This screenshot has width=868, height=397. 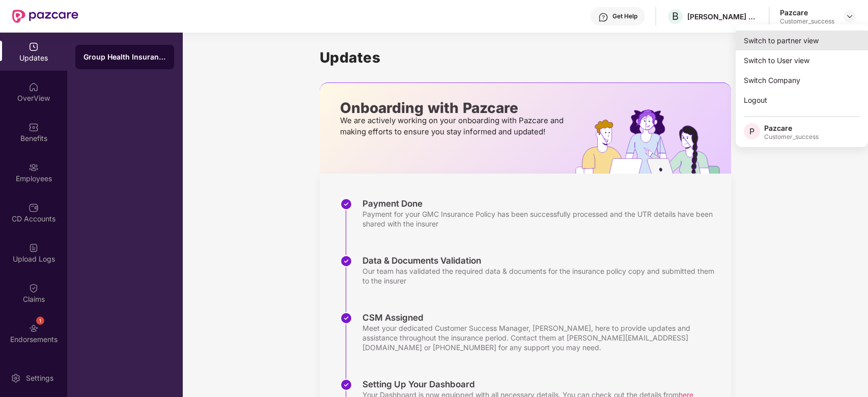 What do you see at coordinates (528, 384) in the screenshot?
I see `div: Setting Up Your Dashboard` at bounding box center [528, 384].